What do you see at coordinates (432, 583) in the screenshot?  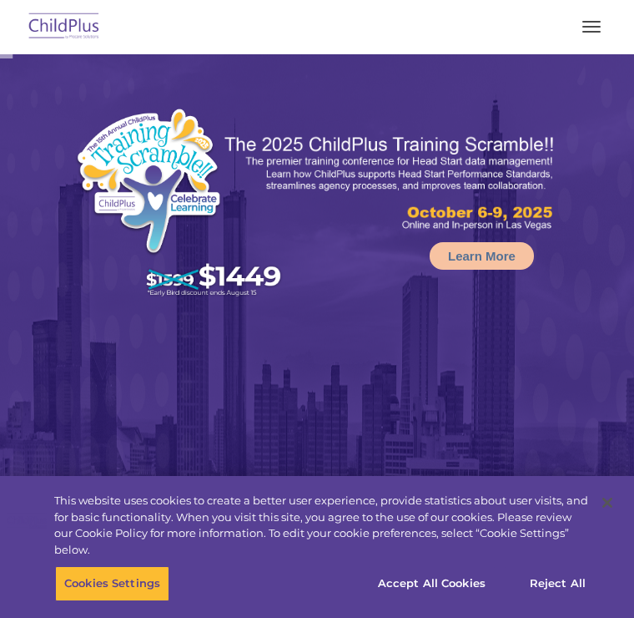 I see `button: Accept All Cookies` at bounding box center [432, 583].